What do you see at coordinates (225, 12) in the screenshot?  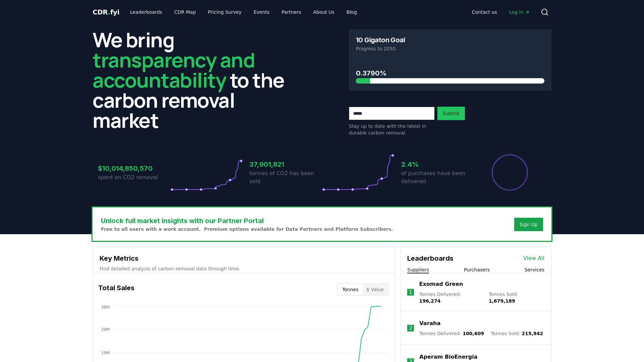 I see `a: Pricing Survey` at bounding box center [225, 12].